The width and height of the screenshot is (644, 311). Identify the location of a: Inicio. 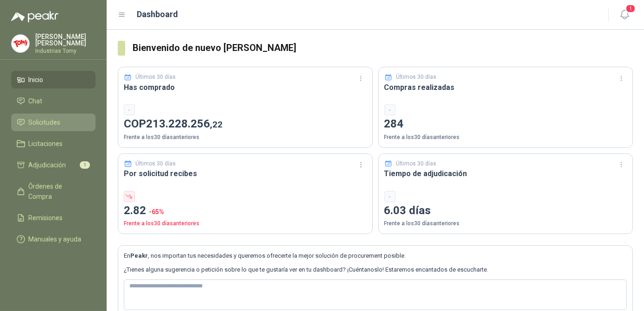
(53, 79).